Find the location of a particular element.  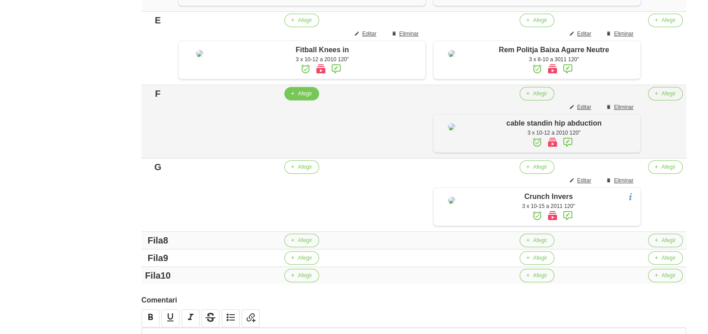

img: 8ea60705-12ae-42e8-83e1-4ba62b1261d5%2Factivities%2F87894-fitball-knees-in-jpg.jpg is located at coordinates (200, 54).